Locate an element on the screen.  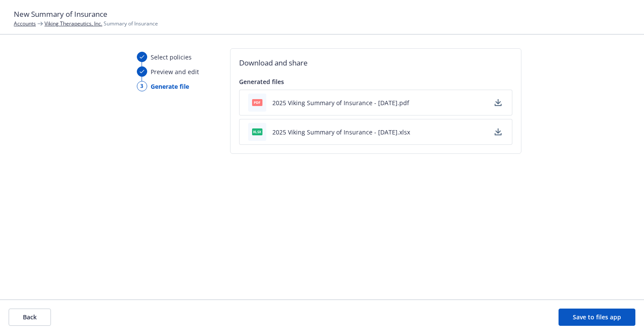
h2: Download and share is located at coordinates (375, 63).